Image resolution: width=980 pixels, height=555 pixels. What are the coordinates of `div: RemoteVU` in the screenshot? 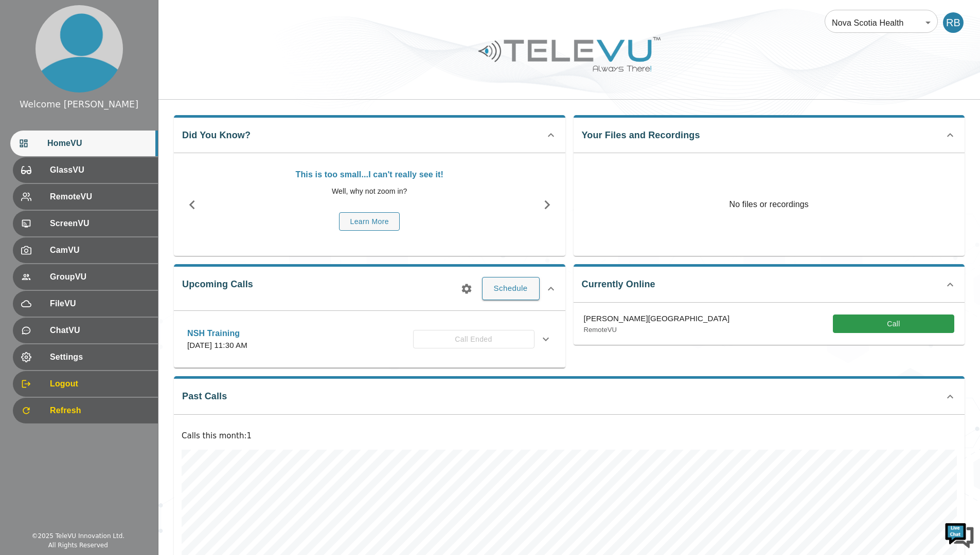 It's located at (85, 197).